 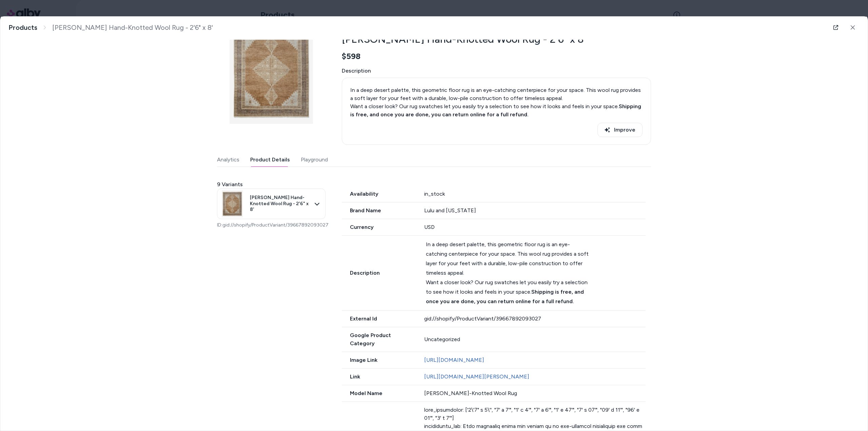 I want to click on span: Currency, so click(x=379, y=227).